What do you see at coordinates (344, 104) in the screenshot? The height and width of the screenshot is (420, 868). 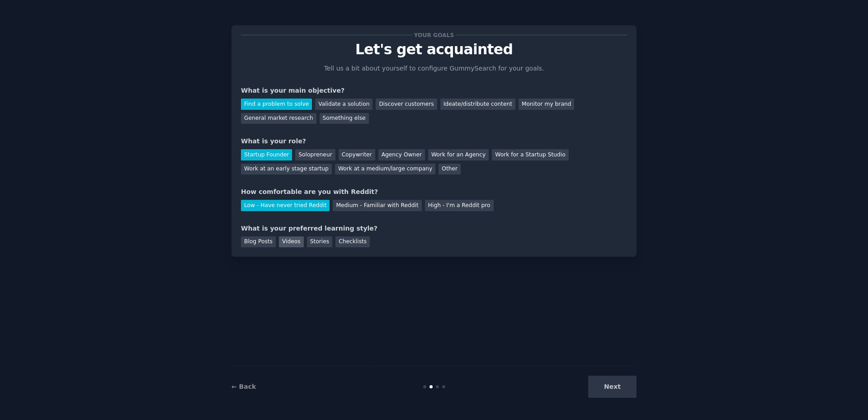 I see `div: Validate a solution` at bounding box center [344, 104].